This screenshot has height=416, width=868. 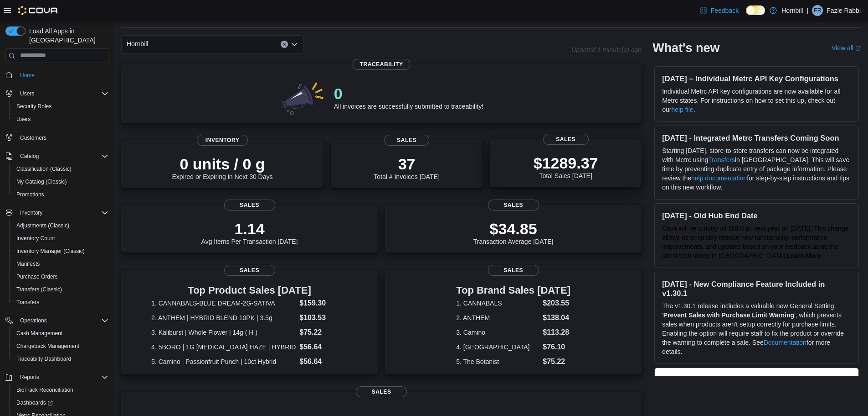 I want to click on a: help file, so click(x=682, y=109).